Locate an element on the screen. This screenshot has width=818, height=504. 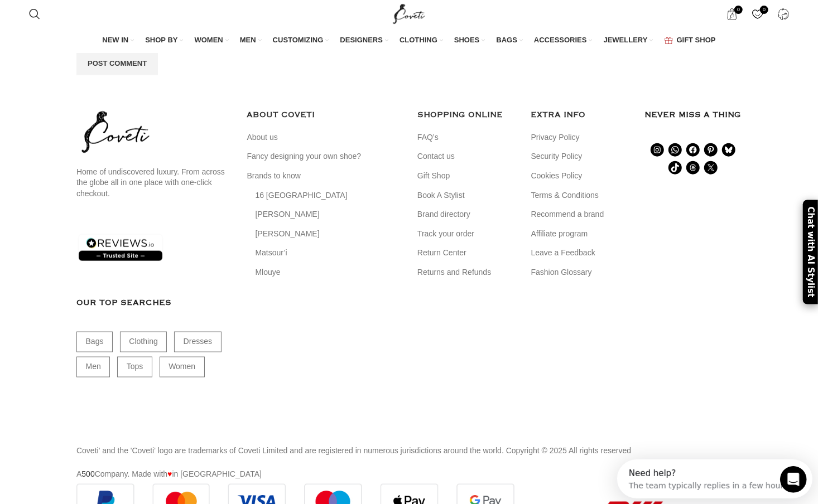
span: WOMEN is located at coordinates (209, 40).